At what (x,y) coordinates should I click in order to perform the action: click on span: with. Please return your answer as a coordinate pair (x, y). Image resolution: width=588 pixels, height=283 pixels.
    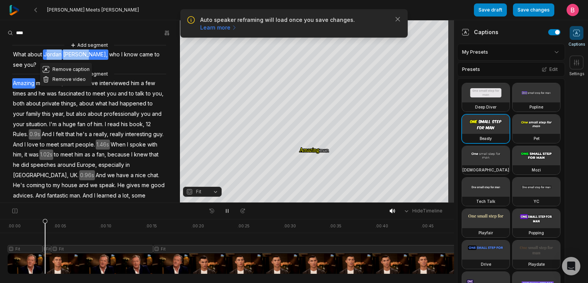
    Looking at the image, I should click on (152, 144).